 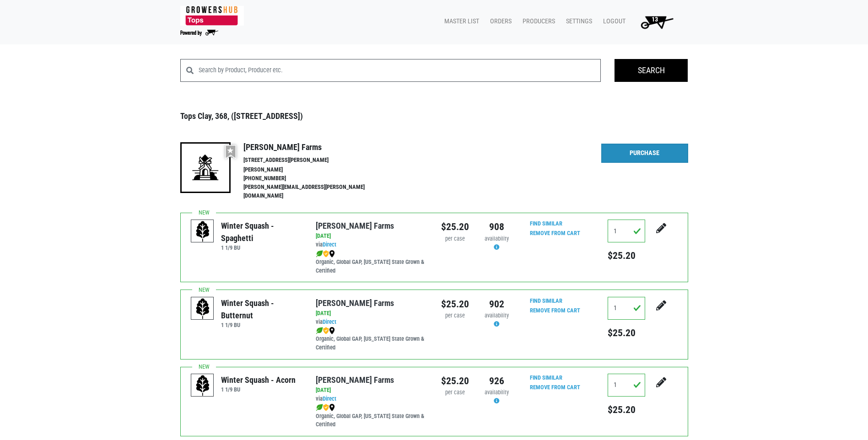 I want to click on a: Producers, so click(x=537, y=21).